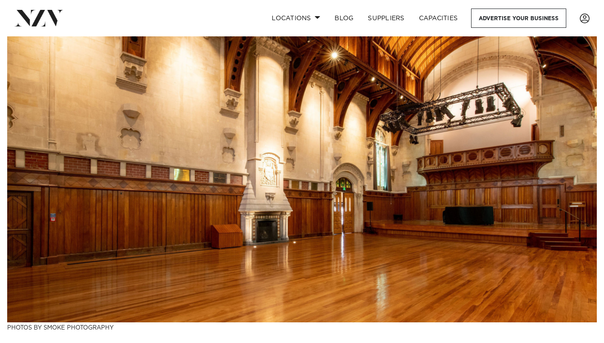 This screenshot has width=604, height=343. I want to click on a: BLOG, so click(344, 18).